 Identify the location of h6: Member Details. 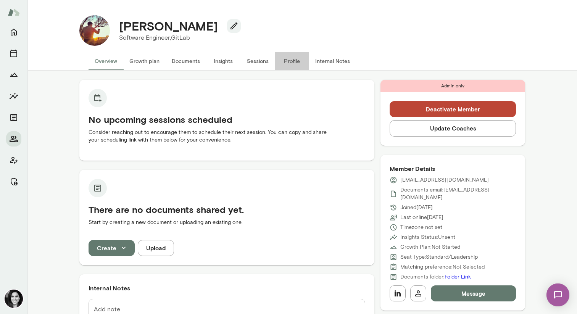
(452, 169).